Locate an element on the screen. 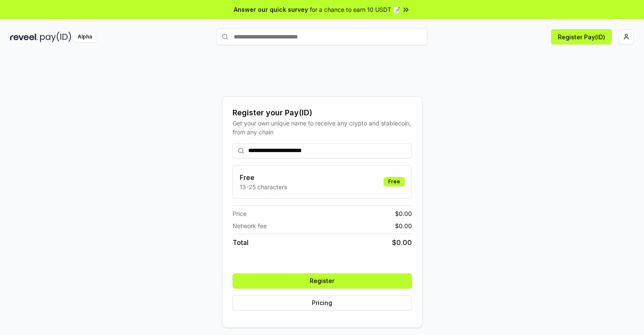 This screenshot has height=335, width=644. div: Alpha is located at coordinates (85, 37).